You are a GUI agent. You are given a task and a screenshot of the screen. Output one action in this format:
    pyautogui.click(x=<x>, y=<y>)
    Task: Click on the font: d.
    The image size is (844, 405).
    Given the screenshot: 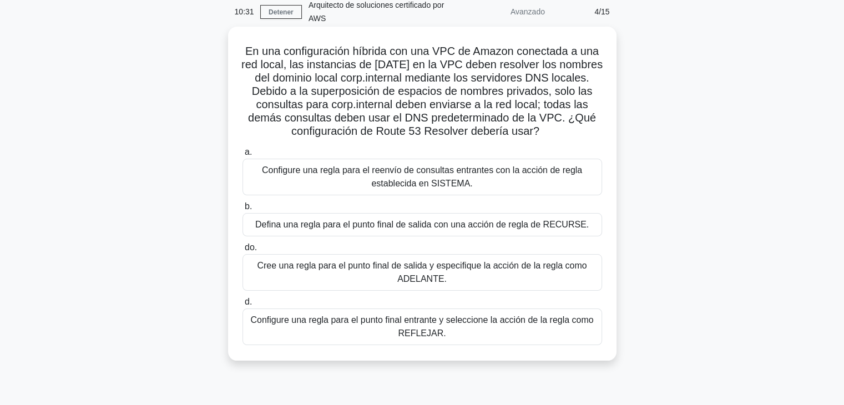 What is the action you would take?
    pyautogui.click(x=248, y=301)
    